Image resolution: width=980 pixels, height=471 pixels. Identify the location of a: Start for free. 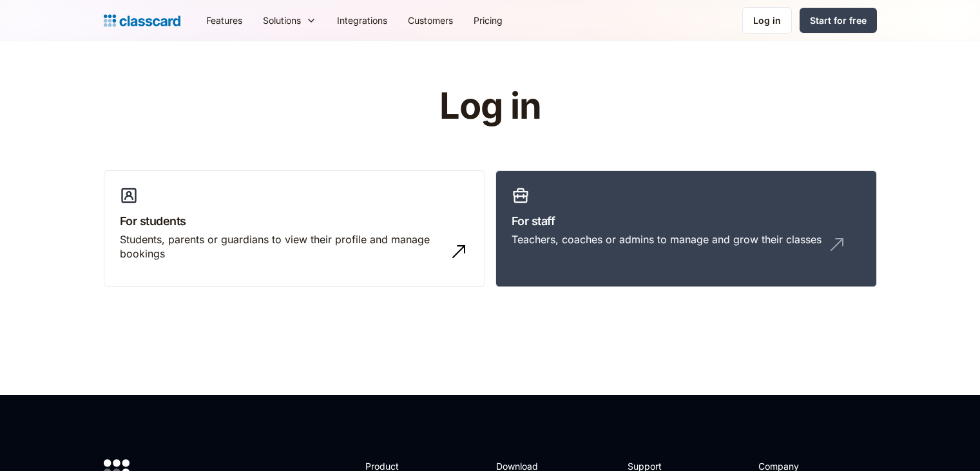
(838, 20).